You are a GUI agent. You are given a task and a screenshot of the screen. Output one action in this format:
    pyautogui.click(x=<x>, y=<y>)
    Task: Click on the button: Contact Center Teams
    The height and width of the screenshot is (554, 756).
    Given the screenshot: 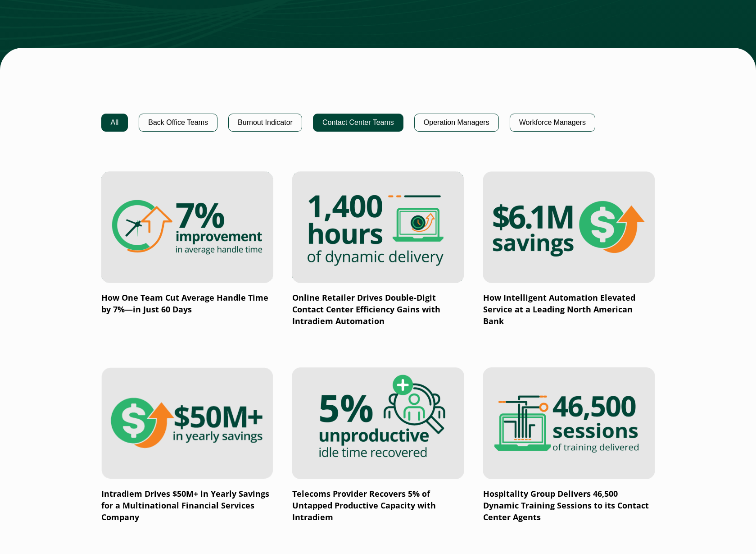 What is the action you would take?
    pyautogui.click(x=357, y=123)
    